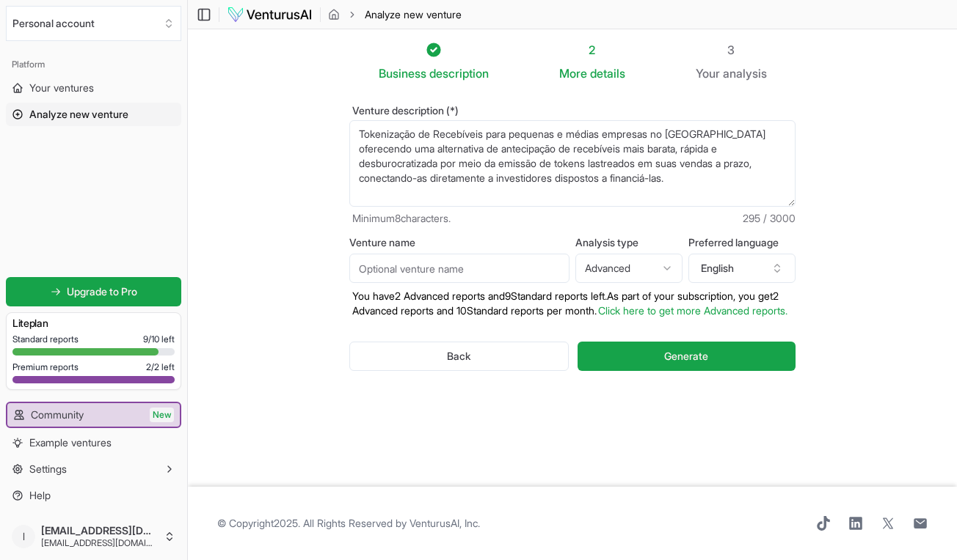 The height and width of the screenshot is (560, 957). Describe the element at coordinates (71, 443) in the screenshot. I see `span: Example ventures` at that location.